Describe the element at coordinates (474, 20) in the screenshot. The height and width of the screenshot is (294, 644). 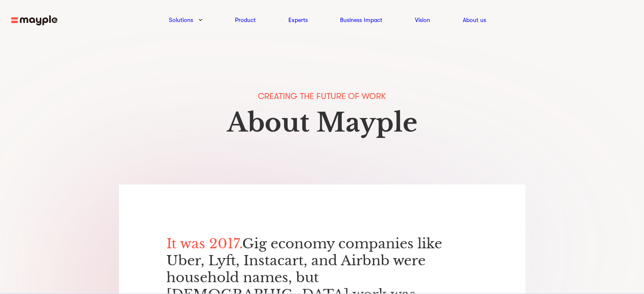
I see `a: About us` at that location.